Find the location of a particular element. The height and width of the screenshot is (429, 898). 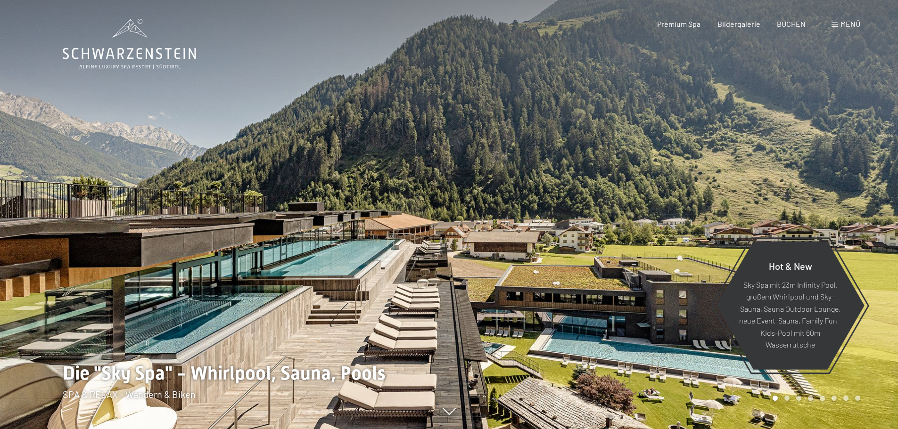

div: Carousel Page 3 is located at coordinates (799, 398).